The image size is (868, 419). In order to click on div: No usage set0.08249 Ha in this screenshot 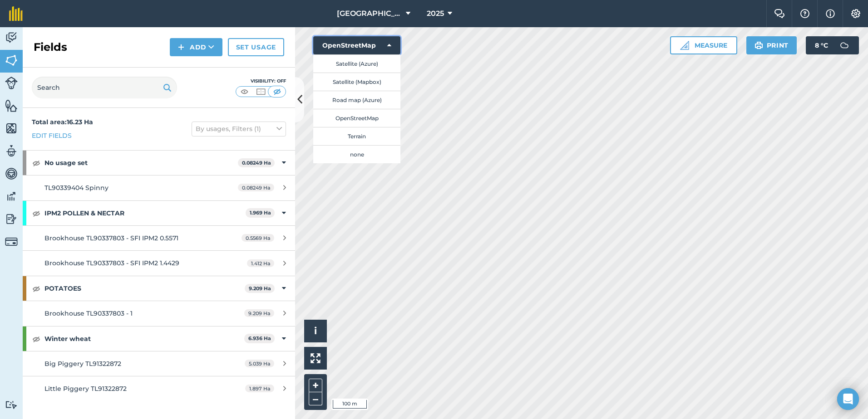, I will do `click(159, 163)`.